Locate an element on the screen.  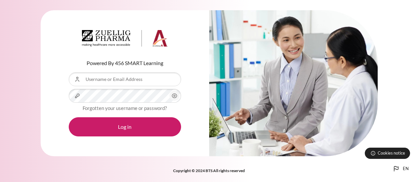
p: Powered By 456 SMART Learning is located at coordinates (125, 63).